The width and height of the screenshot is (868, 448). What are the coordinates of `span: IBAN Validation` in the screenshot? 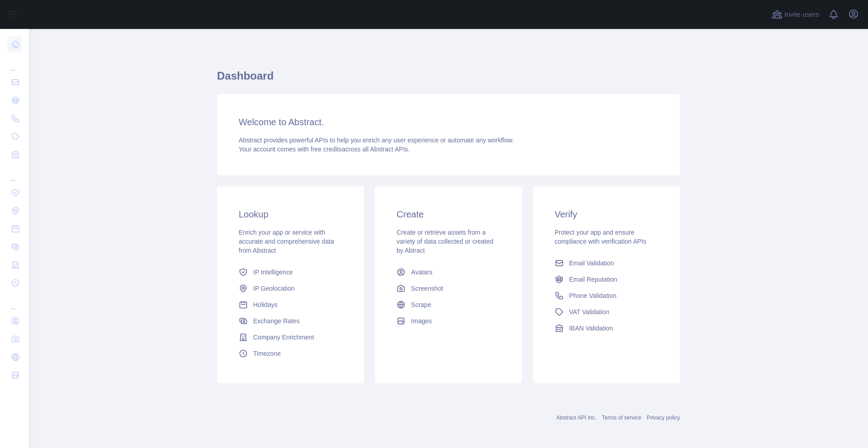 It's located at (591, 328).